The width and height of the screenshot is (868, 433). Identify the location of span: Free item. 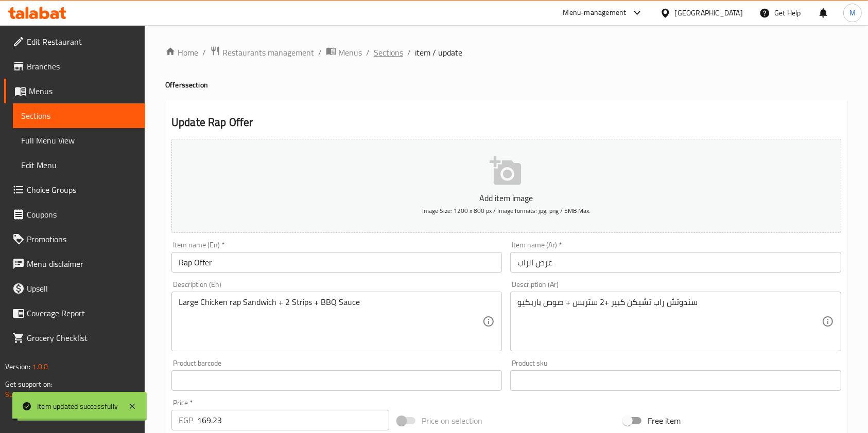
(664, 421).